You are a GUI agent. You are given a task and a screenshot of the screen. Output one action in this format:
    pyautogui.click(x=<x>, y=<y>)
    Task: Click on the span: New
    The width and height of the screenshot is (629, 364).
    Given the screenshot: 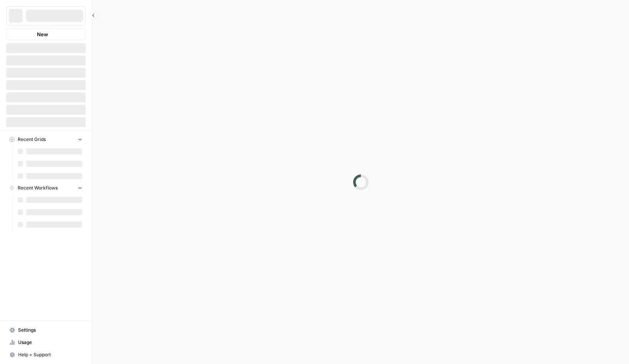 What is the action you would take?
    pyautogui.click(x=42, y=34)
    